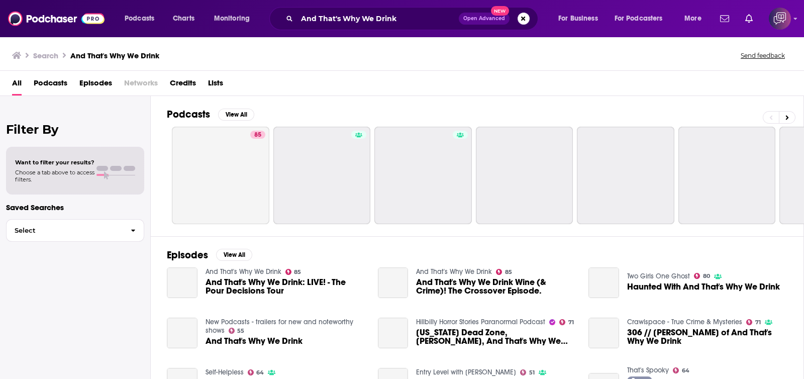 Image resolution: width=804 pixels, height=379 pixels. Describe the element at coordinates (75, 230) in the screenshot. I see `button: Select` at that location.